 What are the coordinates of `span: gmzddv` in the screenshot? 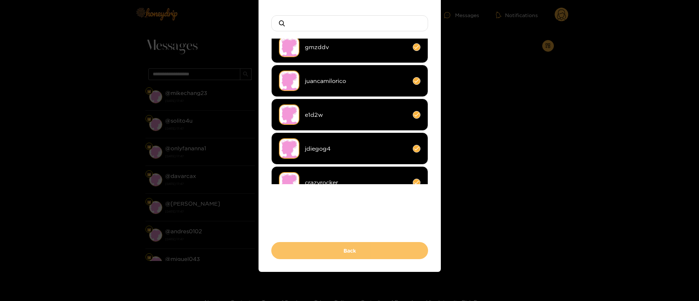 It's located at (356, 47).